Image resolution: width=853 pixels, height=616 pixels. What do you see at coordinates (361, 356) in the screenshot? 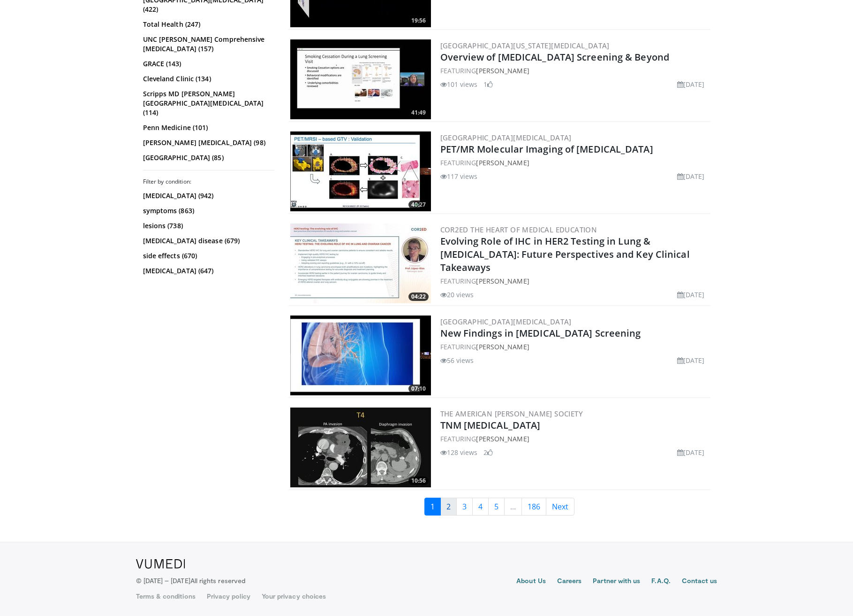
I see `img: c2fd7649-87fc-4d71-9208-9a1995e4652d.300x170_q85_crop-smart_upscale.jpg` at bounding box center [361, 356].